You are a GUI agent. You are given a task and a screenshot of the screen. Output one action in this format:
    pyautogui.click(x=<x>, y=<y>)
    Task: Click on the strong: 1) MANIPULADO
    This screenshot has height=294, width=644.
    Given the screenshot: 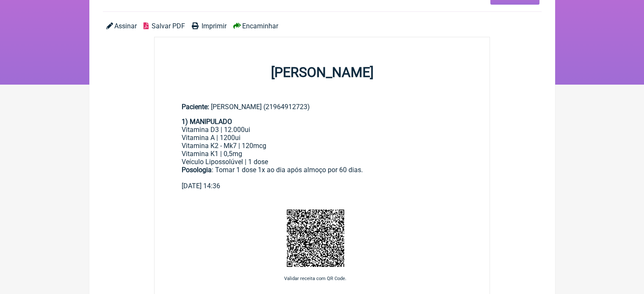 What is the action you would take?
    pyautogui.click(x=206, y=122)
    